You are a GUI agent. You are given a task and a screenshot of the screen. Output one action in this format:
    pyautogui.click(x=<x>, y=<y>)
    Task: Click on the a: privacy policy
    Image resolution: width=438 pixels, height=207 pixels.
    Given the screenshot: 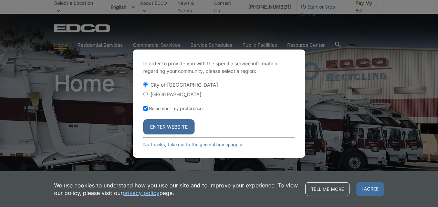 What is the action you would take?
    pyautogui.click(x=141, y=193)
    